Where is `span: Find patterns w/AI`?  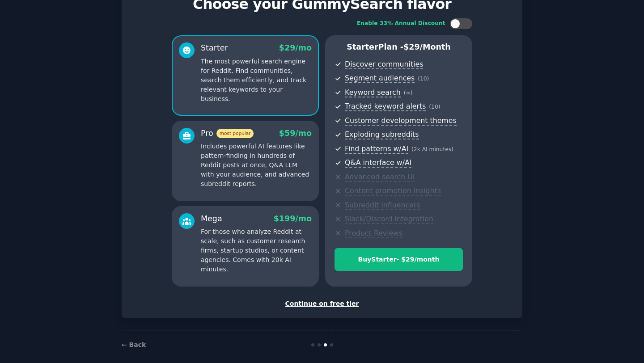 span: Find patterns w/AI is located at coordinates (376, 149).